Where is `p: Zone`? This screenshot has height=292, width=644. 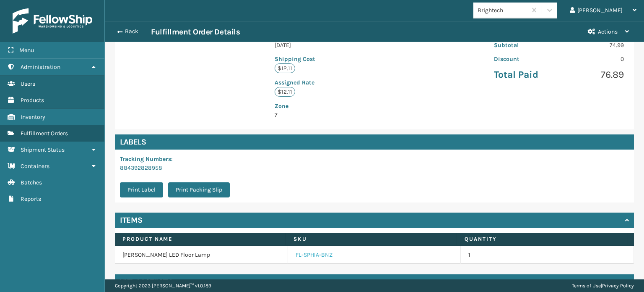 p: Zone is located at coordinates (331, 106).